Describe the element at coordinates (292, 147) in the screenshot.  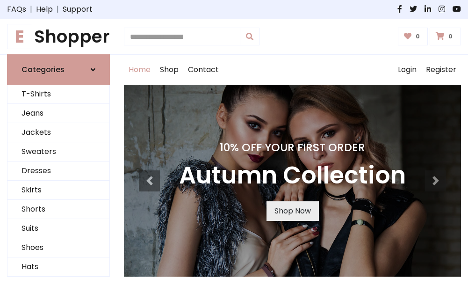
I see `h4: 10% Off Your First Order` at that location.